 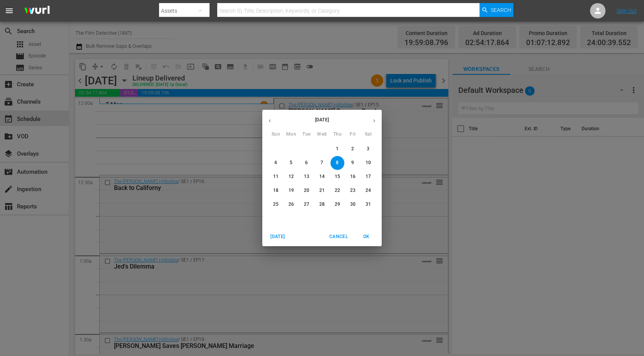 I want to click on button: 11, so click(x=276, y=177).